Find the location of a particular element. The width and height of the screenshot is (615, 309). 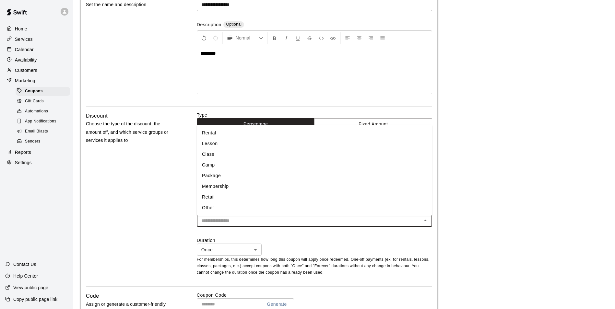

p: Help Center is located at coordinates (26, 276).